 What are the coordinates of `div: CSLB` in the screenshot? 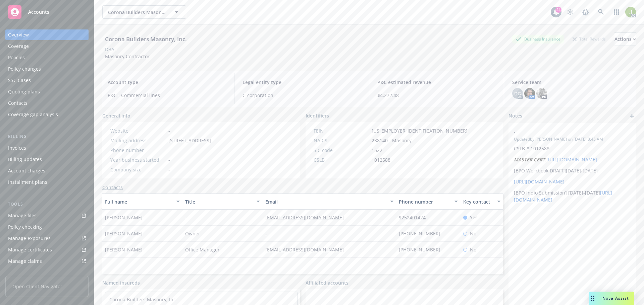 It's located at (341, 160).